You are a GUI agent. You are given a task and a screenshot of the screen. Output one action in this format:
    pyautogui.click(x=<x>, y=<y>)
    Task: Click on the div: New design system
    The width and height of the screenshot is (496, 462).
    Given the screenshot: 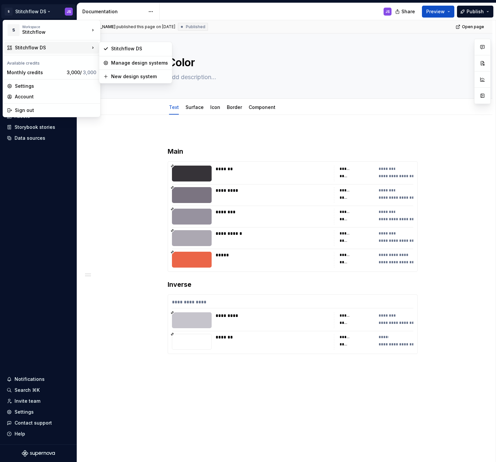 What is the action you would take?
    pyautogui.click(x=140, y=76)
    